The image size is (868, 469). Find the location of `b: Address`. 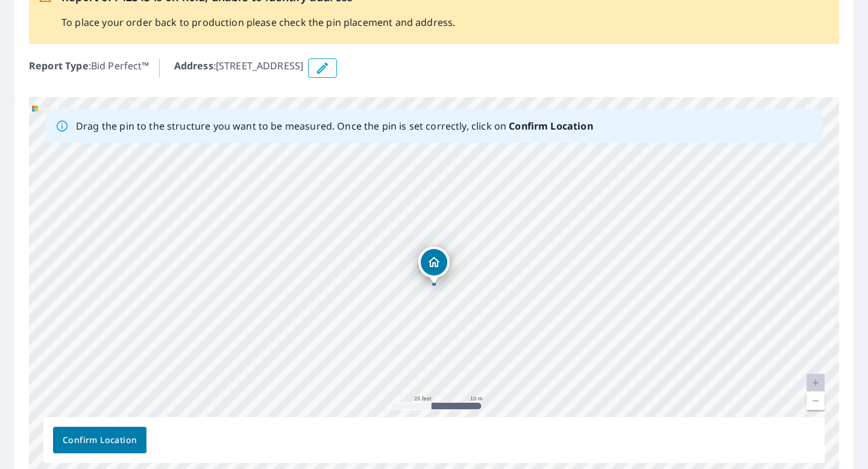

b: Address is located at coordinates (193, 66).